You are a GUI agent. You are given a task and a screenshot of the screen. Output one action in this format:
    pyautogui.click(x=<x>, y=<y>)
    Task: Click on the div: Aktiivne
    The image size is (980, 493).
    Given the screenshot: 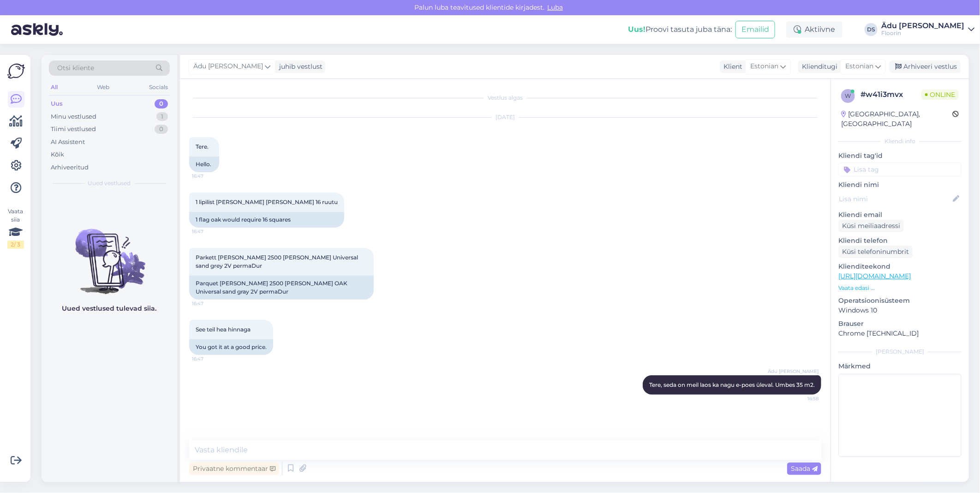 What is the action you would take?
    pyautogui.click(x=814, y=29)
    